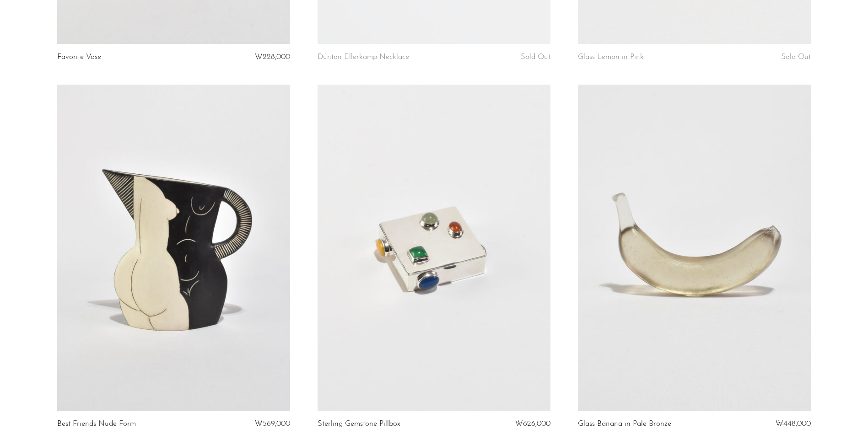 The height and width of the screenshot is (440, 868). What do you see at coordinates (611, 58) in the screenshot?
I see `a: Glass Lemon in Pink` at bounding box center [611, 58].